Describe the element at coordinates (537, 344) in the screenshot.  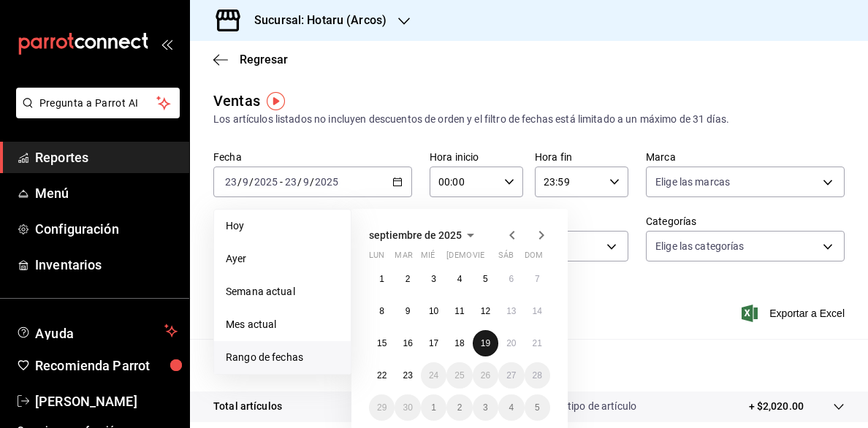
I see `abbr: 21 de septiembre de 2025` at that location.